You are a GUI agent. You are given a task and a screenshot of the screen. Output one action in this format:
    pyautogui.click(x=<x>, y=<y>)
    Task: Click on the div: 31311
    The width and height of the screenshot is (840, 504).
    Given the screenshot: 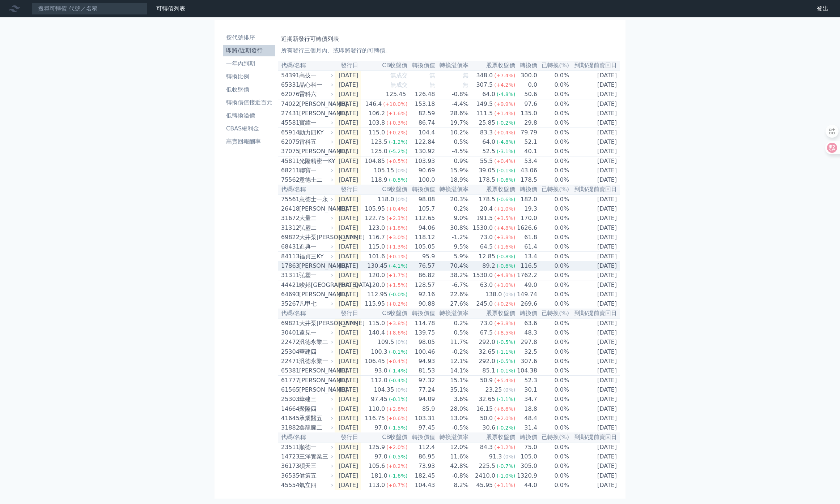 What is the action you would take?
    pyautogui.click(x=289, y=276)
    